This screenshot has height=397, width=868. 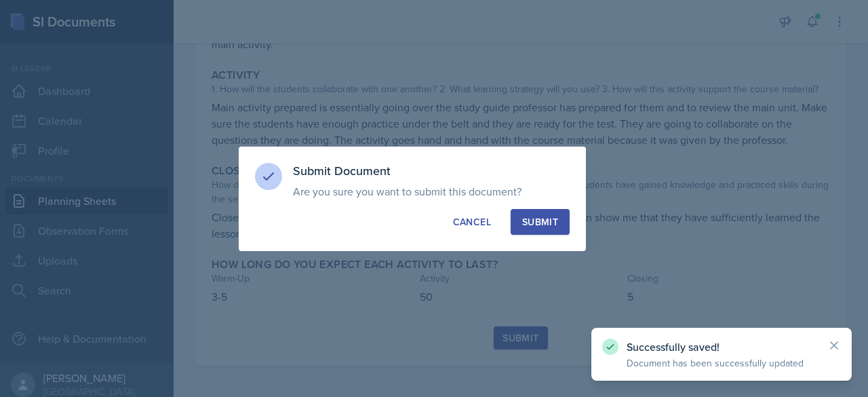 What do you see at coordinates (472, 222) in the screenshot?
I see `div: Cancel` at bounding box center [472, 222].